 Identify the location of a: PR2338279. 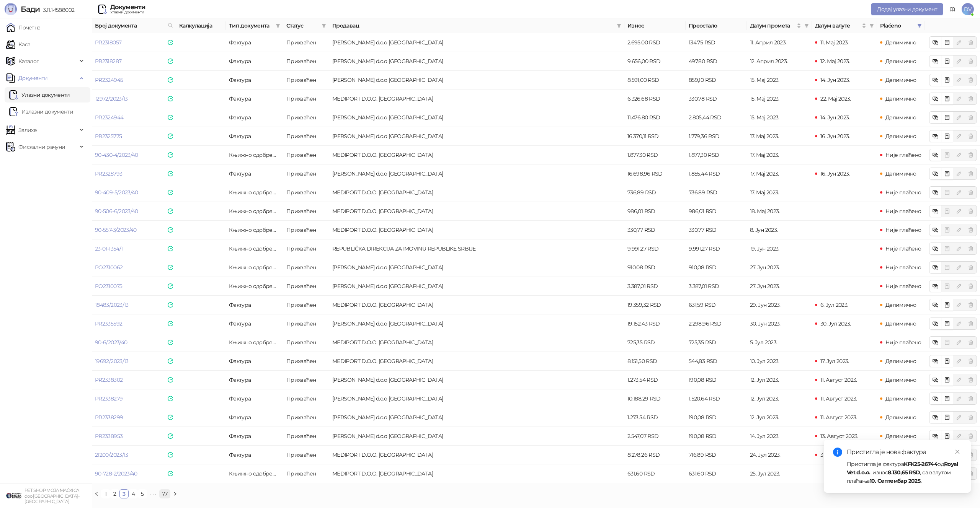
(109, 399).